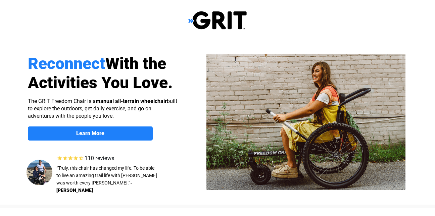 The width and height of the screenshot is (435, 216). I want to click on a: Learn More, so click(90, 133).